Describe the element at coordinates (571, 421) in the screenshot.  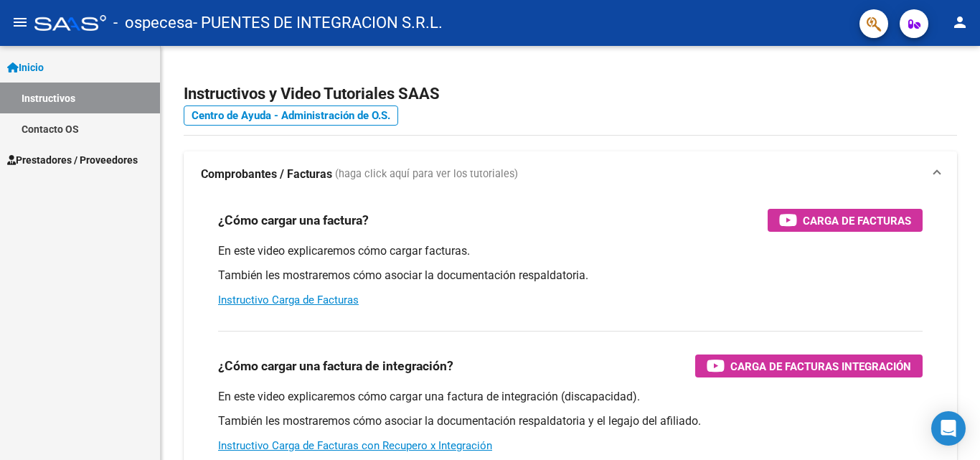
I see `p: También les mostraremos cómo asociar la documentación respaldatoria y el legajo del afiliado.` at that location.